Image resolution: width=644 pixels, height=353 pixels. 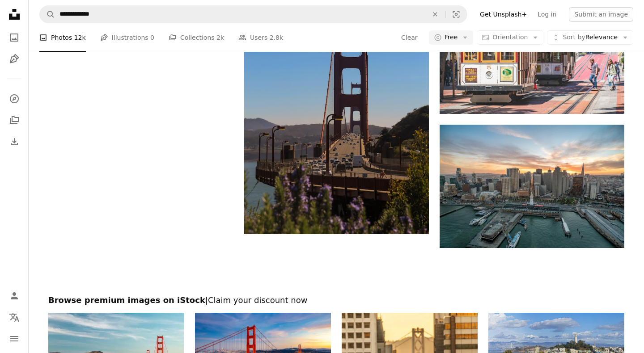 What do you see at coordinates (220, 37) in the screenshot?
I see `span: 2k` at bounding box center [220, 37].